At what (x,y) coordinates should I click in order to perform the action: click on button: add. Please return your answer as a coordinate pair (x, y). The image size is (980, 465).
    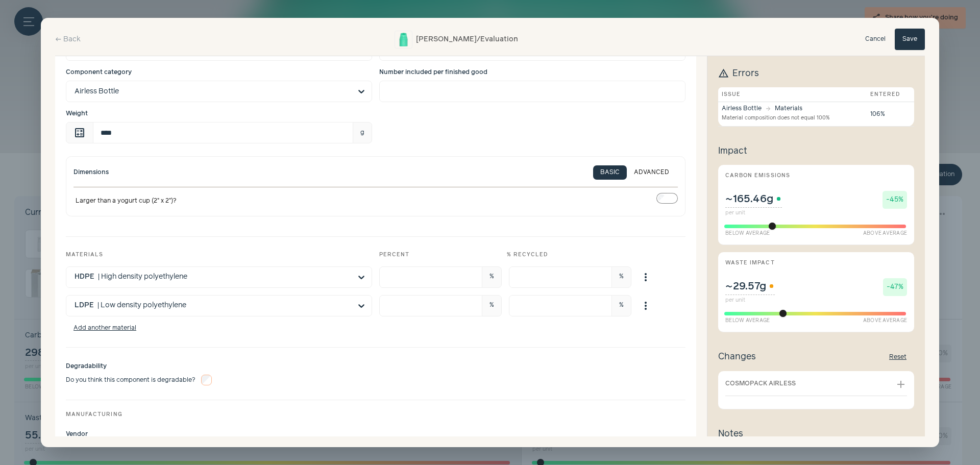
    Looking at the image, I should click on (900, 385).